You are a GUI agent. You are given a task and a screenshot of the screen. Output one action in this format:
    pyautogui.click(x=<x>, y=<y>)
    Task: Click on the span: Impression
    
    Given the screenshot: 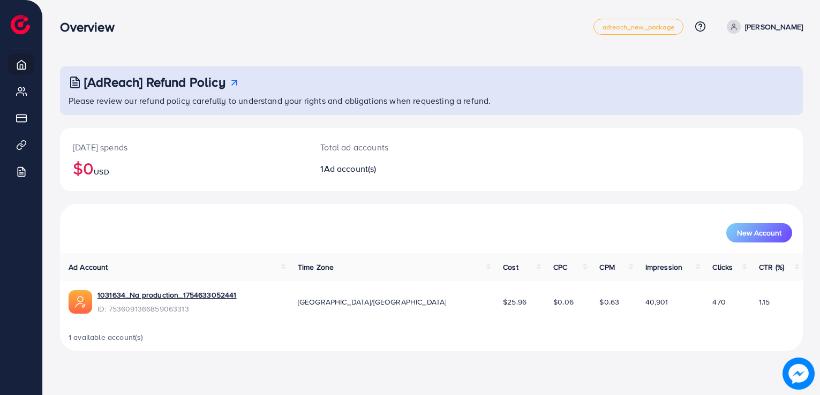 What is the action you would take?
    pyautogui.click(x=664, y=267)
    